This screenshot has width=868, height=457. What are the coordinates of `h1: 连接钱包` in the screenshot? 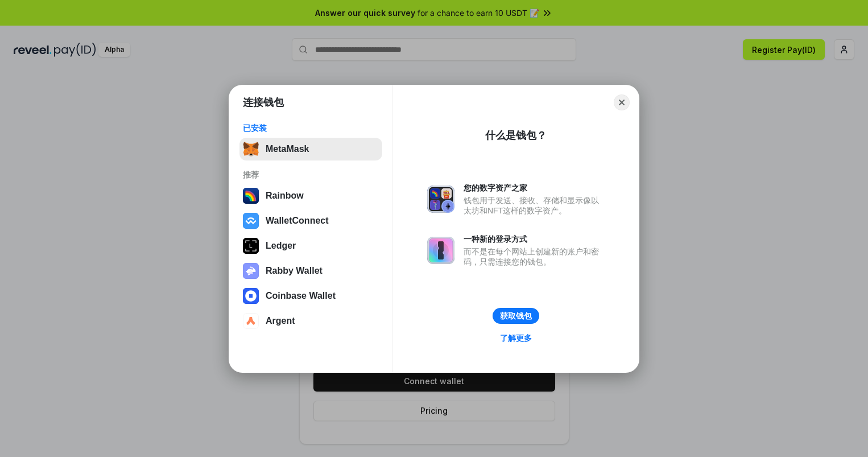 It's located at (263, 102).